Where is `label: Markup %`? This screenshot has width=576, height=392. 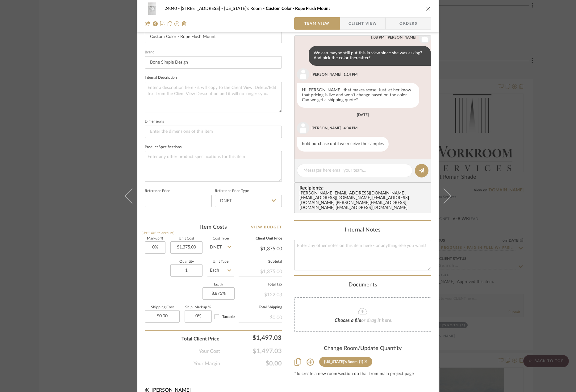 label: Markup % is located at coordinates (155, 239).